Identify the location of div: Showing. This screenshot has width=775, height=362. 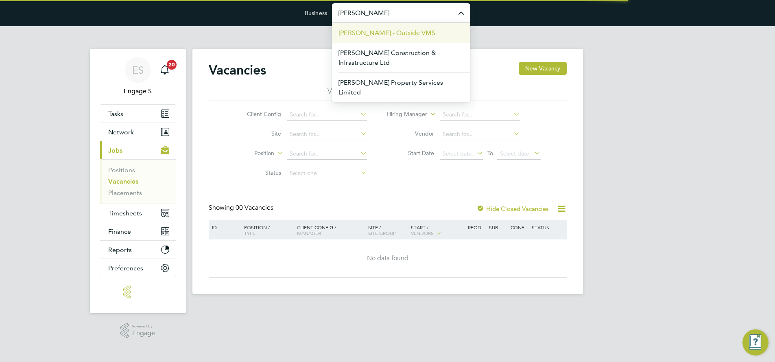
(242, 207).